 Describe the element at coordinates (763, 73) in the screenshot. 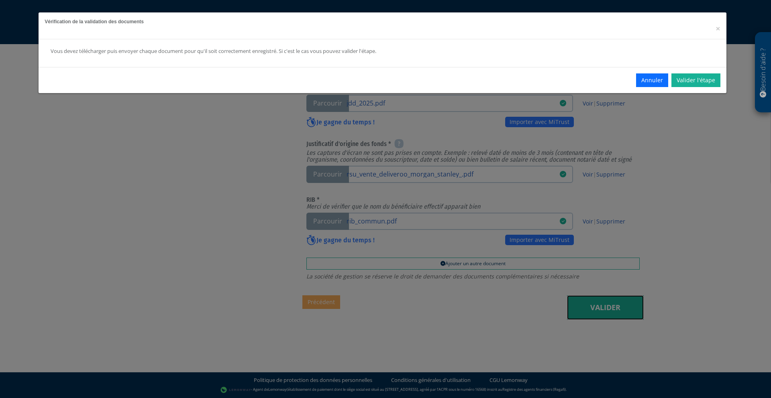

I see `p: Besoin d'aide ?` at that location.